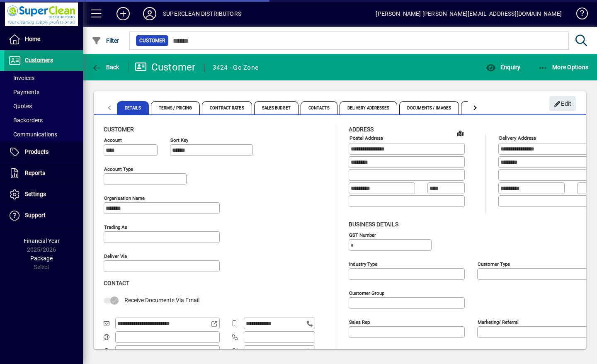 Image resolution: width=597 pixels, height=364 pixels. Describe the element at coordinates (43, 78) in the screenshot. I see `a: Invoices` at that location.